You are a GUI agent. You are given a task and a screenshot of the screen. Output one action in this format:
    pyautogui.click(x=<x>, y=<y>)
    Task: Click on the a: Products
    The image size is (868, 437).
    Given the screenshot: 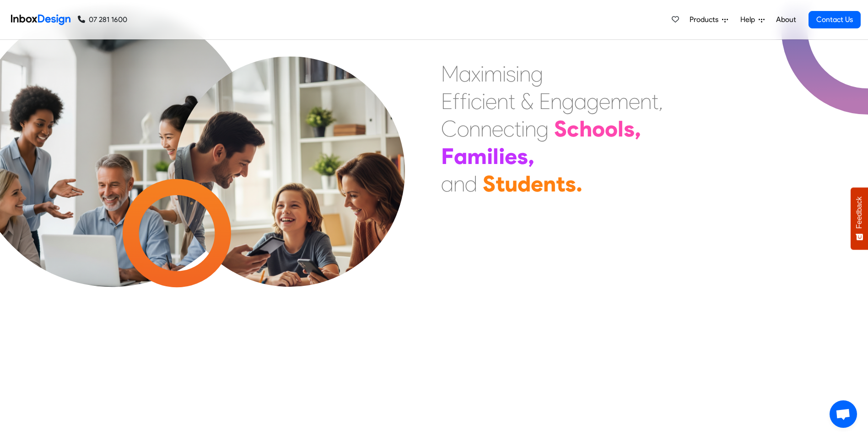 What is the action you would take?
    pyautogui.click(x=709, y=20)
    